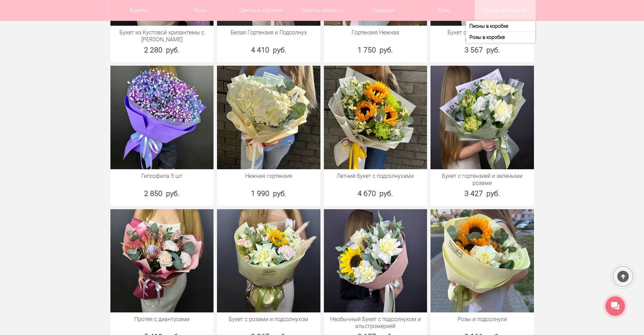 This screenshot has width=644, height=335. I want to click on div: 3 427 руб., so click(482, 193).